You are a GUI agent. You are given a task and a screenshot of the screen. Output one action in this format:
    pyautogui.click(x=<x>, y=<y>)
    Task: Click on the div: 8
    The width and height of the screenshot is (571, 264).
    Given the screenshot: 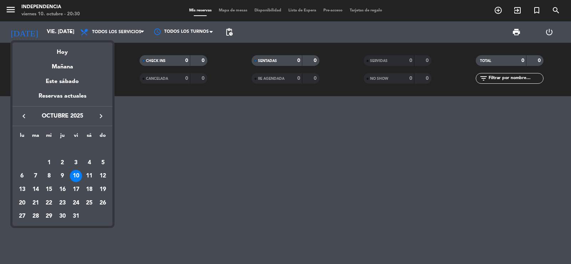 What is the action you would take?
    pyautogui.click(x=49, y=176)
    